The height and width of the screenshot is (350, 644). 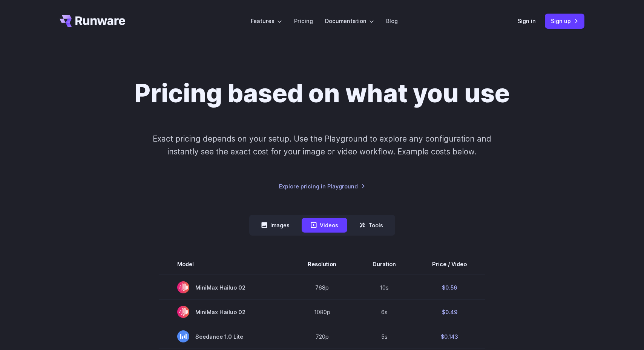 I want to click on td: $0.56, so click(x=450, y=287).